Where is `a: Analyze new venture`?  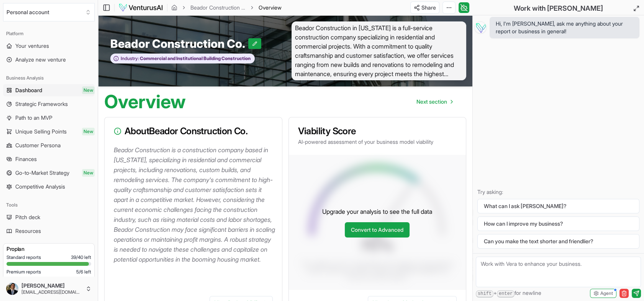
a: Analyze new venture is located at coordinates (49, 59).